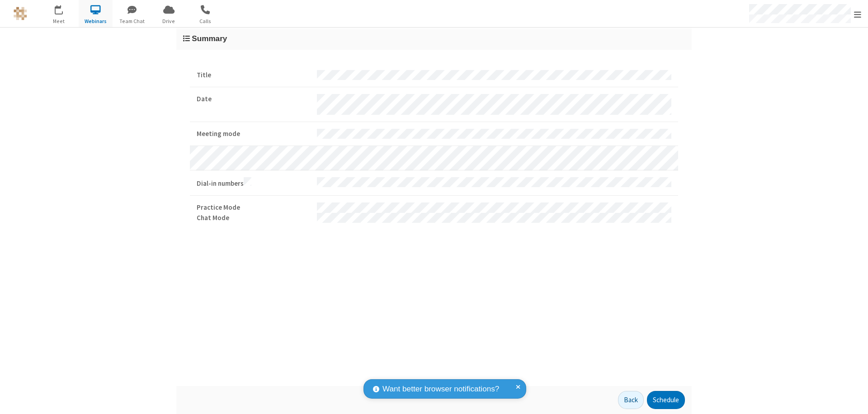 The width and height of the screenshot is (868, 414). I want to click on button: Back, so click(630, 400).